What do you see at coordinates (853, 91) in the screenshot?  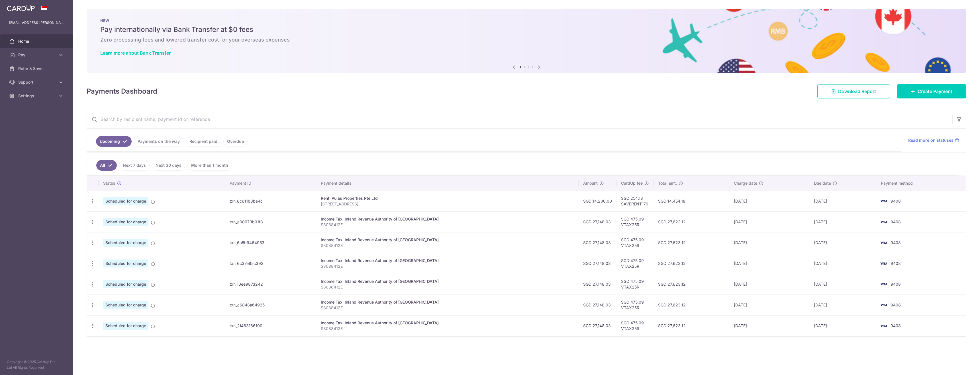 I see `a: Download Report` at bounding box center [853, 91].